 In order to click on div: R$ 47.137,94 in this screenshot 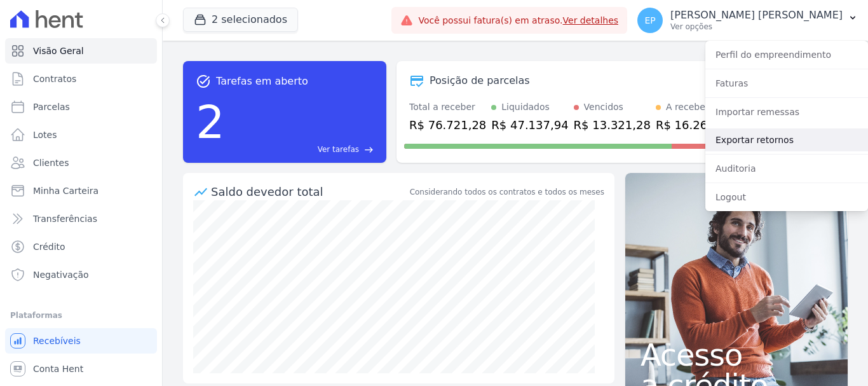, I will do `click(529, 125)`.